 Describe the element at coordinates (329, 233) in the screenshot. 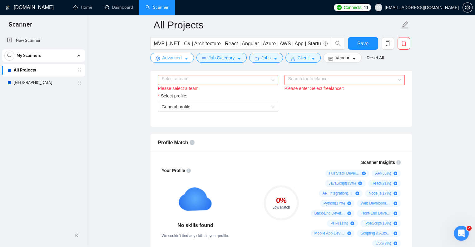

I see `span: Mobile App Development ( 10 %)` at that location.